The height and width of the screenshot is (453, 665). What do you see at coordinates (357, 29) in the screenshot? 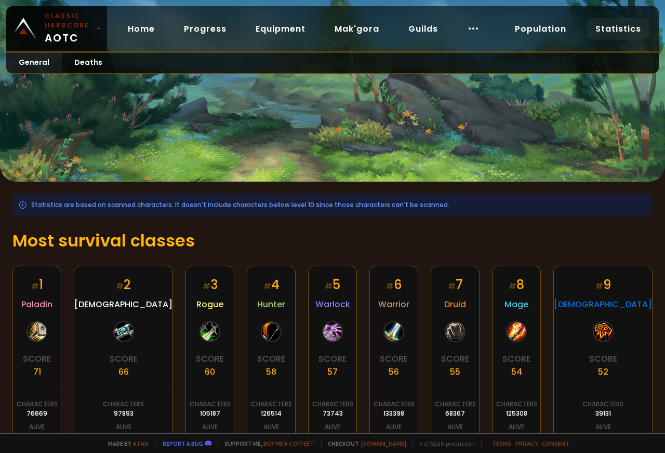
I see `a: Mak'gora` at bounding box center [357, 29].